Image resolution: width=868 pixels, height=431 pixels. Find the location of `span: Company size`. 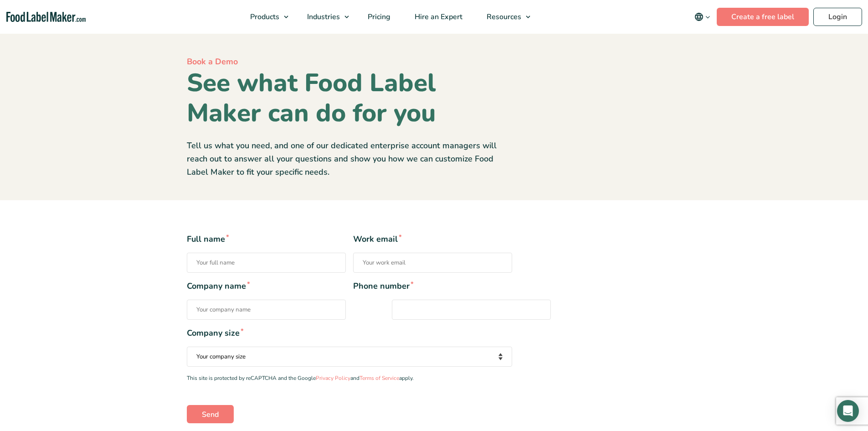

span: Company size is located at coordinates (349, 333).